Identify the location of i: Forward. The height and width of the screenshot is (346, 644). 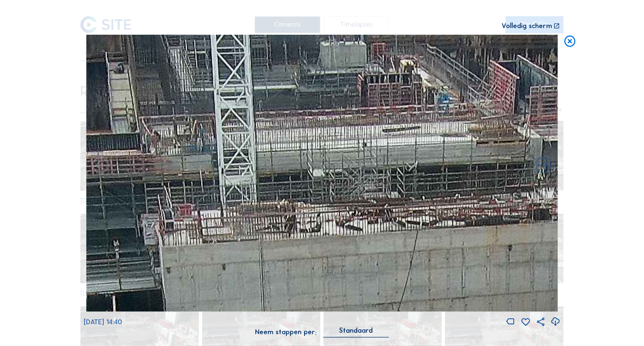
(100, 166).